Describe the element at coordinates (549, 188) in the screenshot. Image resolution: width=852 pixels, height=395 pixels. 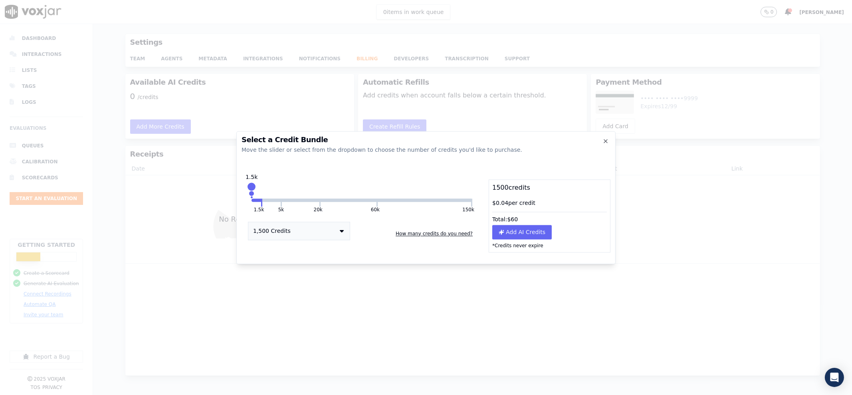
I see `div: 1500 credits` at that location.